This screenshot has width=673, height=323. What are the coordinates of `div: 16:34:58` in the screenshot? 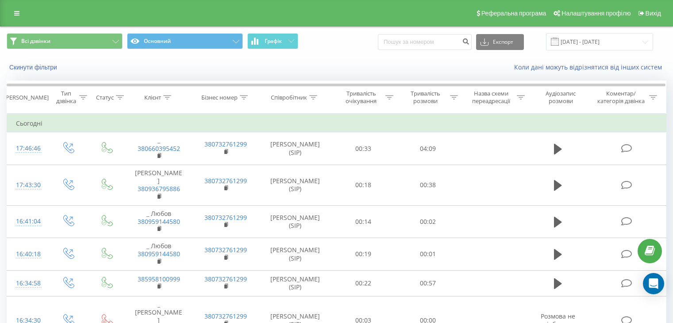 It's located at (27, 283).